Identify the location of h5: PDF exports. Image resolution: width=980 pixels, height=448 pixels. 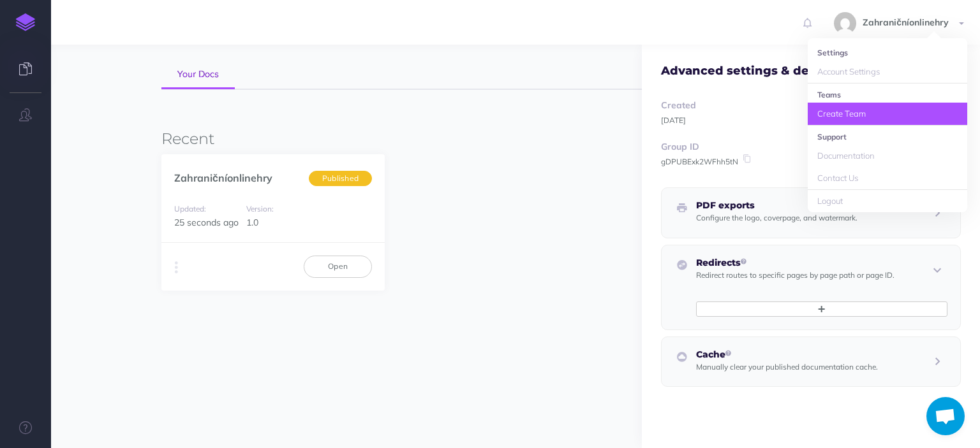
(776, 205).